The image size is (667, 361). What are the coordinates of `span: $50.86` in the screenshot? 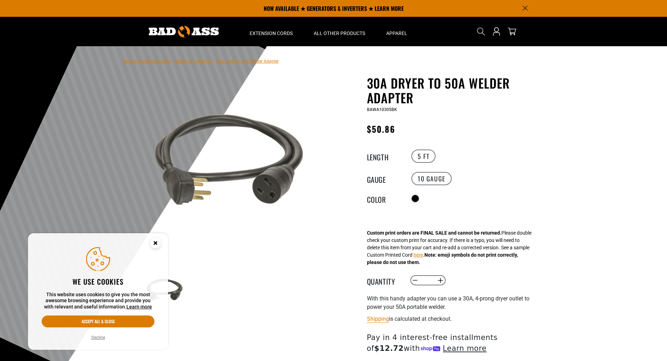 It's located at (381, 129).